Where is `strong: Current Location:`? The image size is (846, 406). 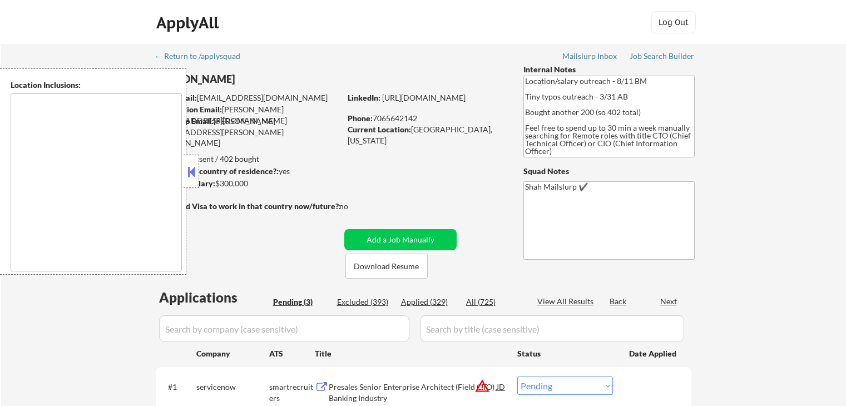
strong: Current Location: is located at coordinates (379, 129).